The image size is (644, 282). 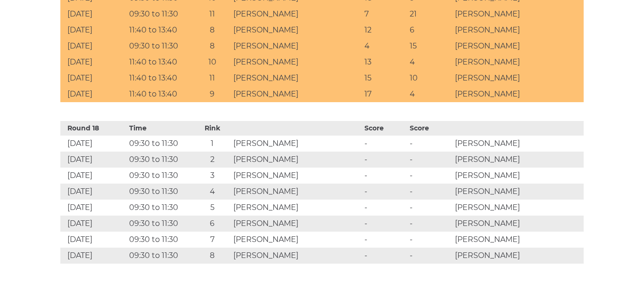 What do you see at coordinates (212, 208) in the screenshot?
I see `td: 5` at bounding box center [212, 208].